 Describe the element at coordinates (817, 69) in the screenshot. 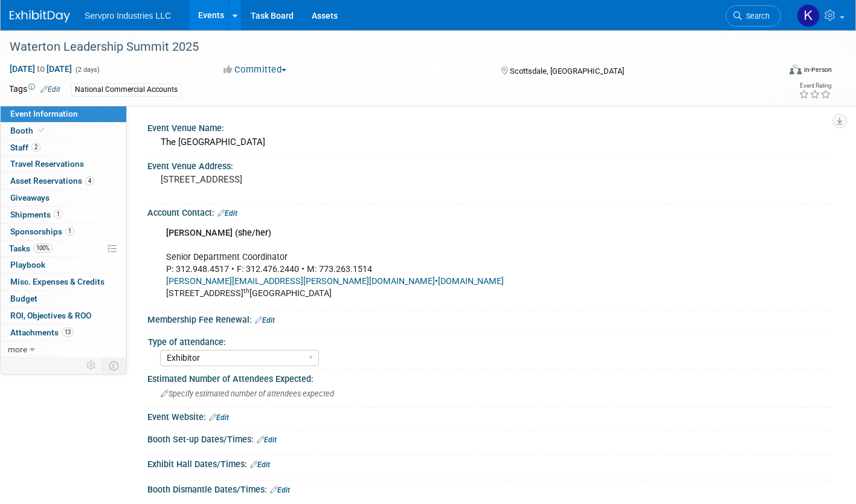

I see `div: In-Person` at that location.